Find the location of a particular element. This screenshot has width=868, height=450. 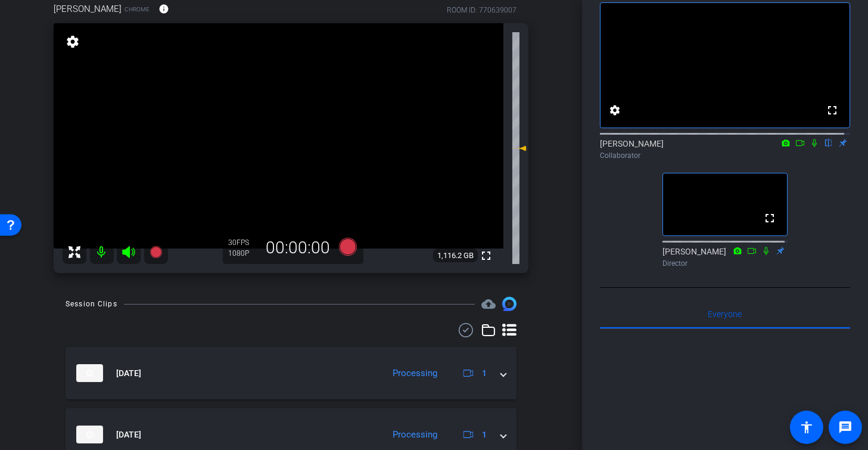

mat-icon: accessibility is located at coordinates (807, 427).